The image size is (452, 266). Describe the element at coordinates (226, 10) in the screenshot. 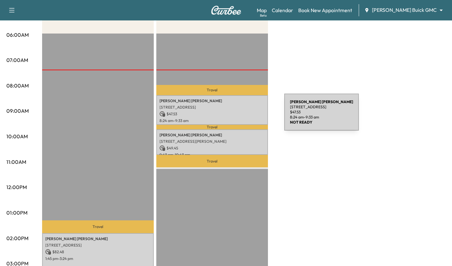

I see `img: Curbee Logo` at that location.